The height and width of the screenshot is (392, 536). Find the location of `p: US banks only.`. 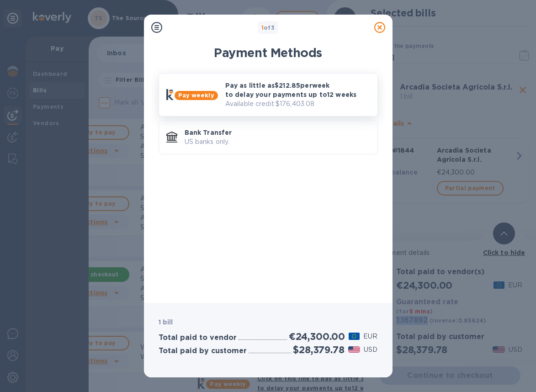

p: US banks only. is located at coordinates (278, 142).